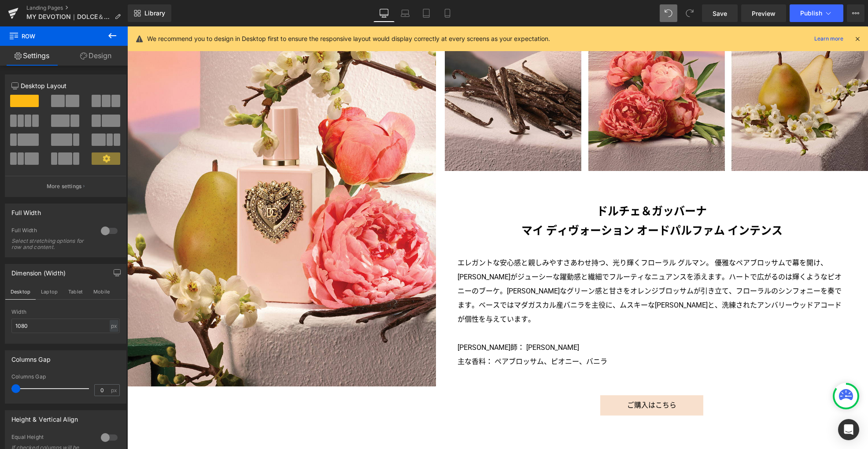 The image size is (868, 449). What do you see at coordinates (114, 325) in the screenshot?
I see `div: px` at bounding box center [114, 325].